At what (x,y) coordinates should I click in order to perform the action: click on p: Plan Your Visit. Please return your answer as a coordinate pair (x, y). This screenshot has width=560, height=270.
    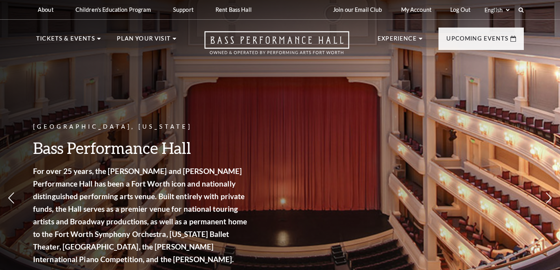
    Looking at the image, I should click on (143, 41).